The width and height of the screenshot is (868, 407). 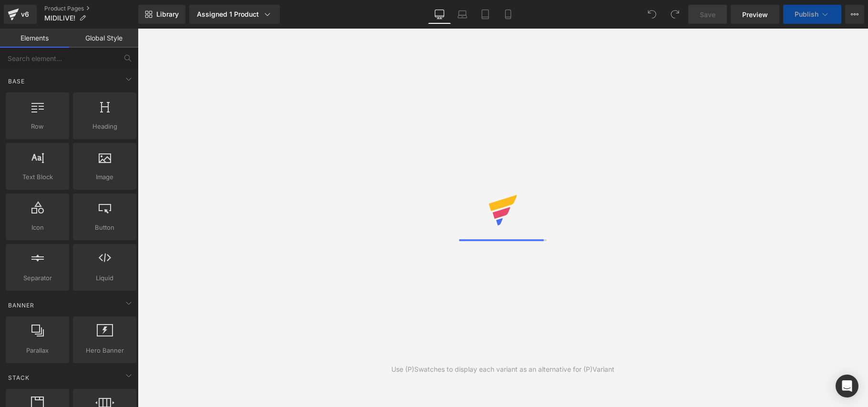 What do you see at coordinates (807, 15) in the screenshot?
I see `span: Publish` at bounding box center [807, 15].